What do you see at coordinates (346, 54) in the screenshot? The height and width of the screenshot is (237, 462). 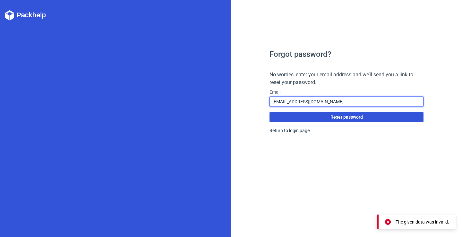 I see `h1: Forgot password?` at bounding box center [346, 54].